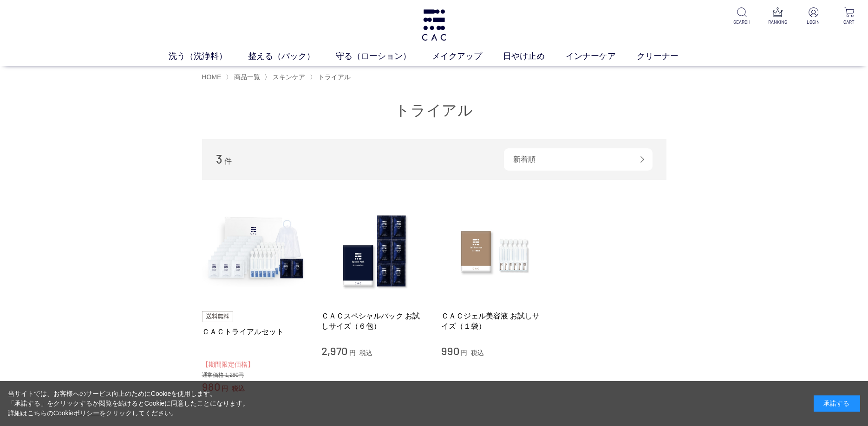 Image resolution: width=868 pixels, height=426 pixels. I want to click on img: ＣＡＣジェル美容液 お試しサイズ（１袋）, so click(494, 251).